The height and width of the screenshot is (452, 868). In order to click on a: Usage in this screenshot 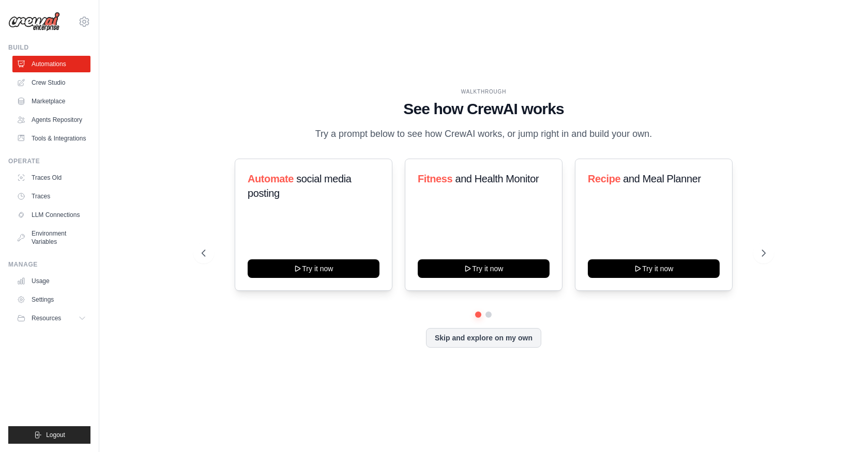, I will do `click(51, 281)`.